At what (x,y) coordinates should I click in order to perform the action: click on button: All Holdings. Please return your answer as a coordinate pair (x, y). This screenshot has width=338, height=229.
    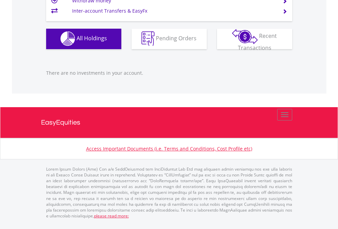
    Looking at the image, I should click on (84, 39).